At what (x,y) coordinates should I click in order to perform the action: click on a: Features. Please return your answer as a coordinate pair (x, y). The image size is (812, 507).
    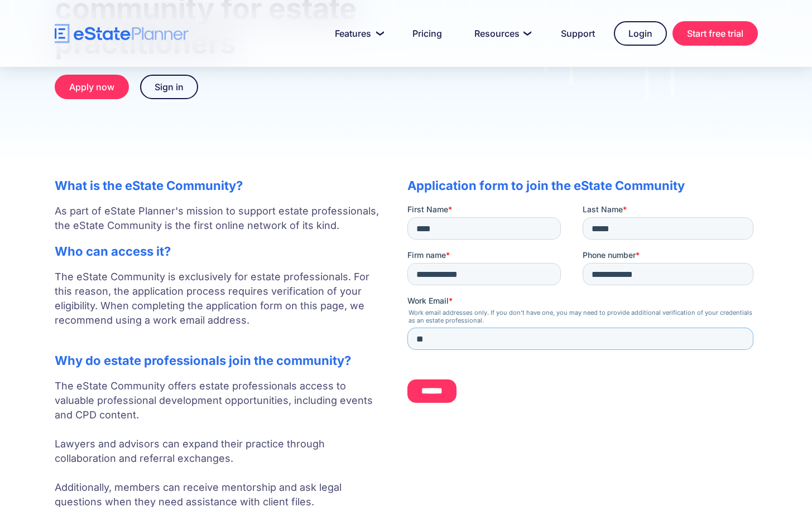
    Looking at the image, I should click on (357, 33).